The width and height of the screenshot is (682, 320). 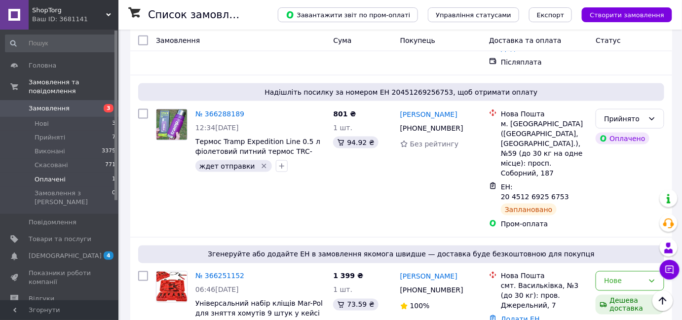 I want to click on span: 1, so click(x=113, y=180).